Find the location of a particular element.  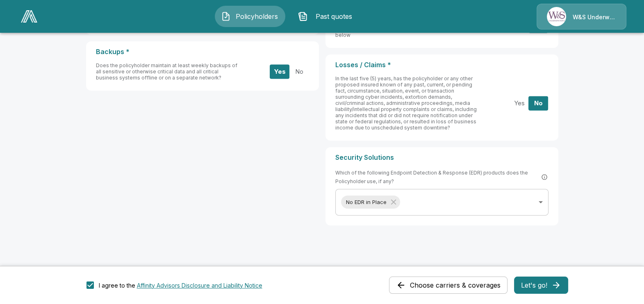

span: Which of the following Endpoint Detection & Response (EDR) products does the Policyholder use, if... is located at coordinates (442, 177).